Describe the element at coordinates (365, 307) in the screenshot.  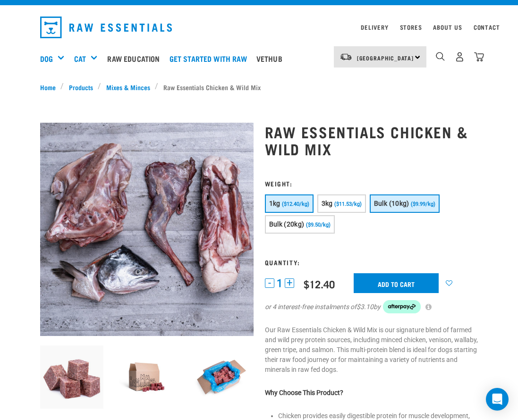
I see `span: $3.10` at that location.